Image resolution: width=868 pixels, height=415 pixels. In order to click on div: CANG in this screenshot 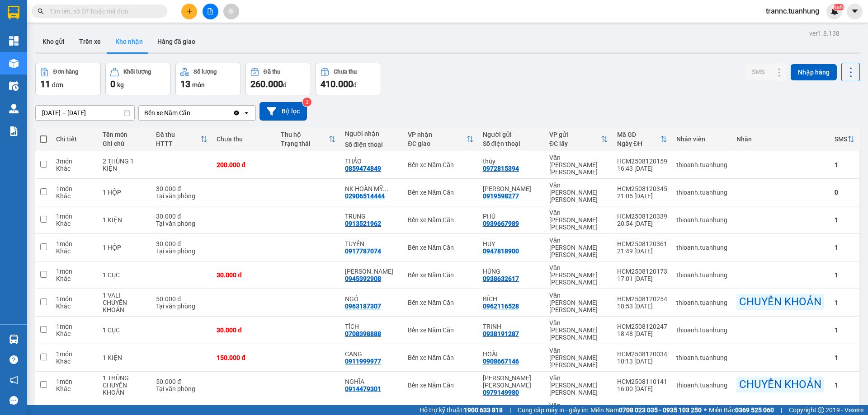, I will do `click(372, 354)`.